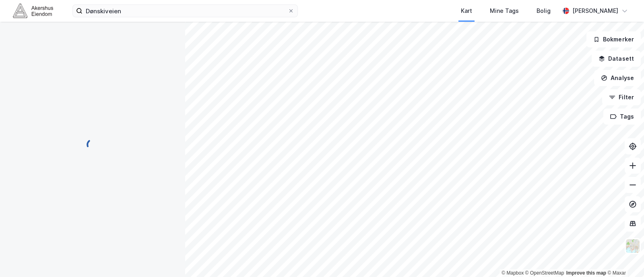 Image resolution: width=644 pixels, height=277 pixels. I want to click on a: Mapbox, so click(513, 273).